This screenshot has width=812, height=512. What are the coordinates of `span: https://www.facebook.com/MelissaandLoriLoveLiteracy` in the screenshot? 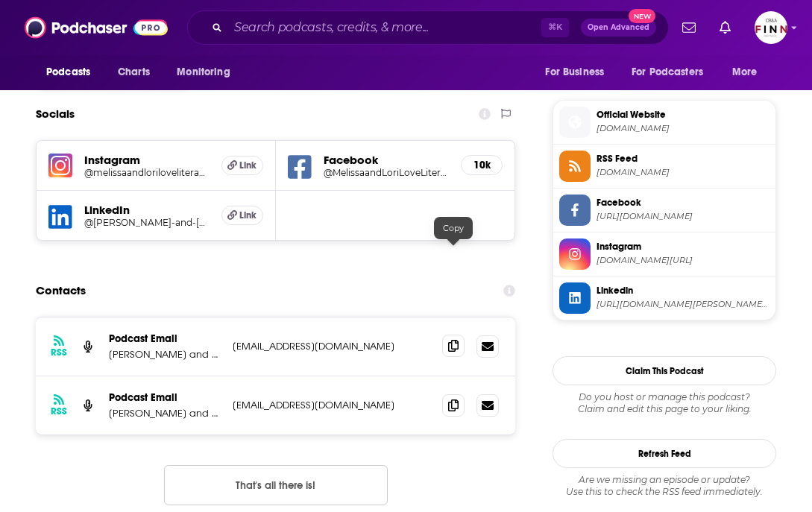 It's located at (683, 216).